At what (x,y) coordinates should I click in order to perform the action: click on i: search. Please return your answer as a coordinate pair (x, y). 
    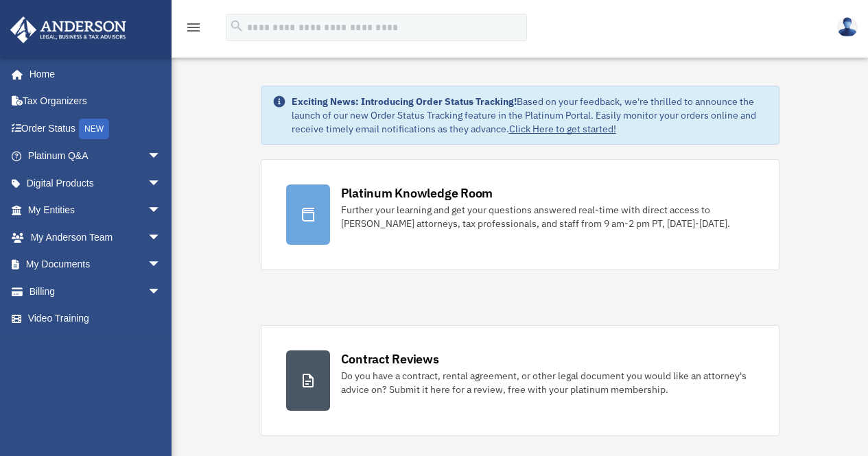
    Looking at the image, I should click on (237, 26).